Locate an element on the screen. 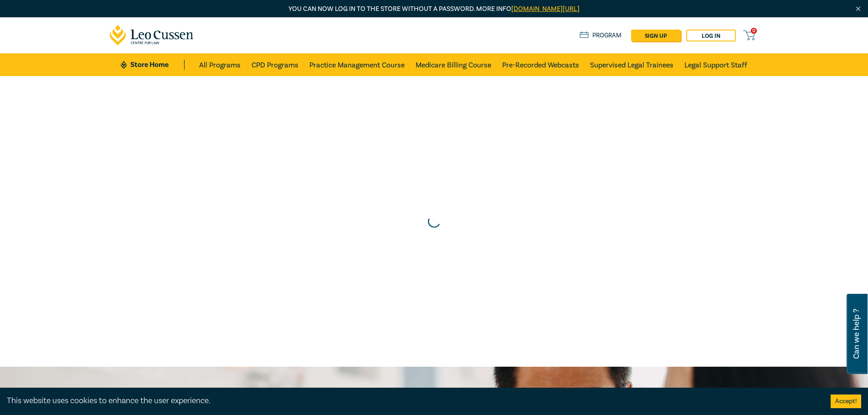 This screenshot has width=868, height=415. a: Store Home is located at coordinates (152, 65).